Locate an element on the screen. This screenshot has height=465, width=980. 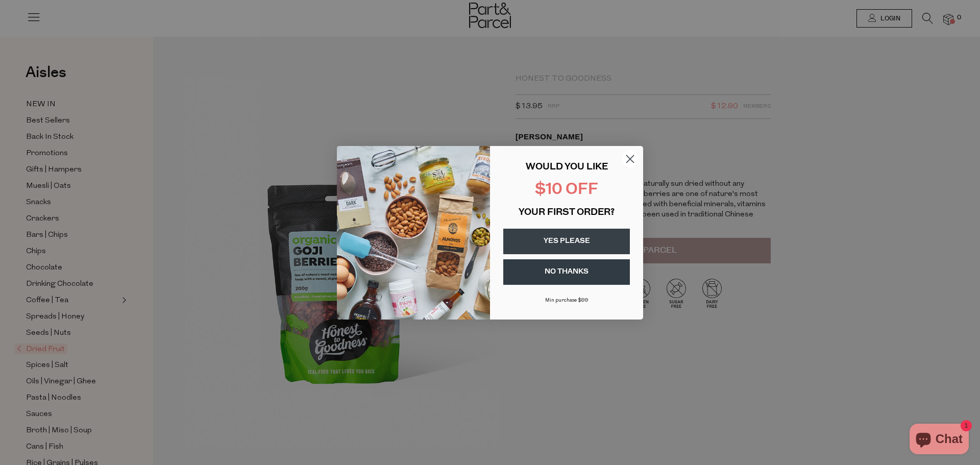
img: 43fba0fb-7538-40bc-babb-ffb1a4d097bc.jpeg is located at coordinates (413, 232).